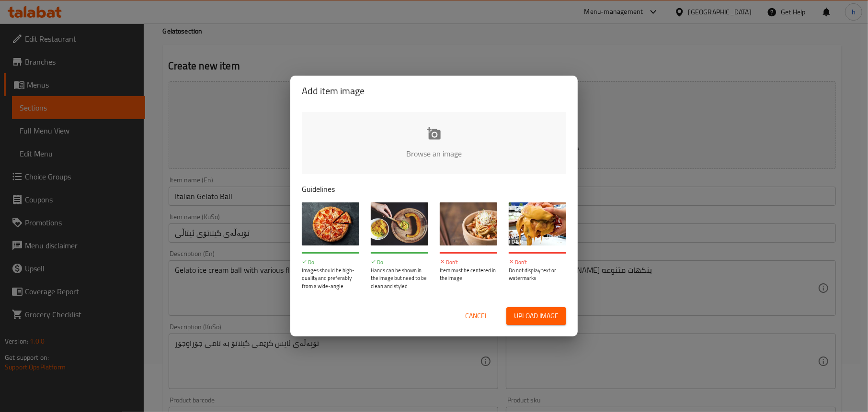  Describe the element at coordinates (468, 274) in the screenshot. I see `p: Item must be centered in the image` at that location.